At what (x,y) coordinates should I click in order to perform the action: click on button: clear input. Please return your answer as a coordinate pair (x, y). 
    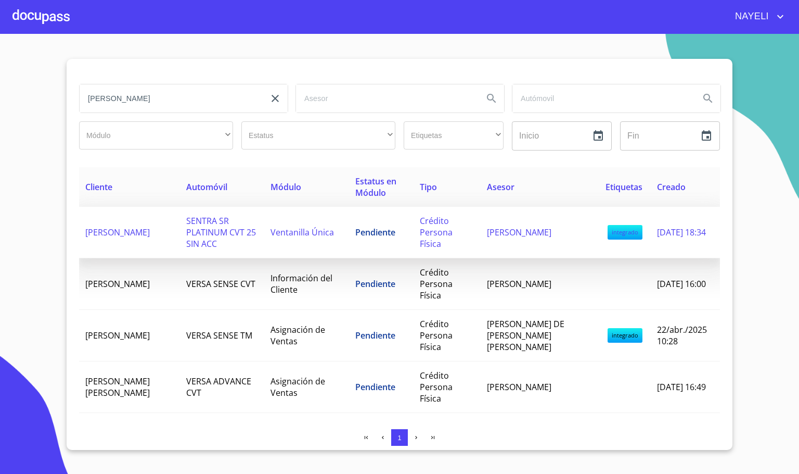
    Looking at the image, I should click on (275, 98).